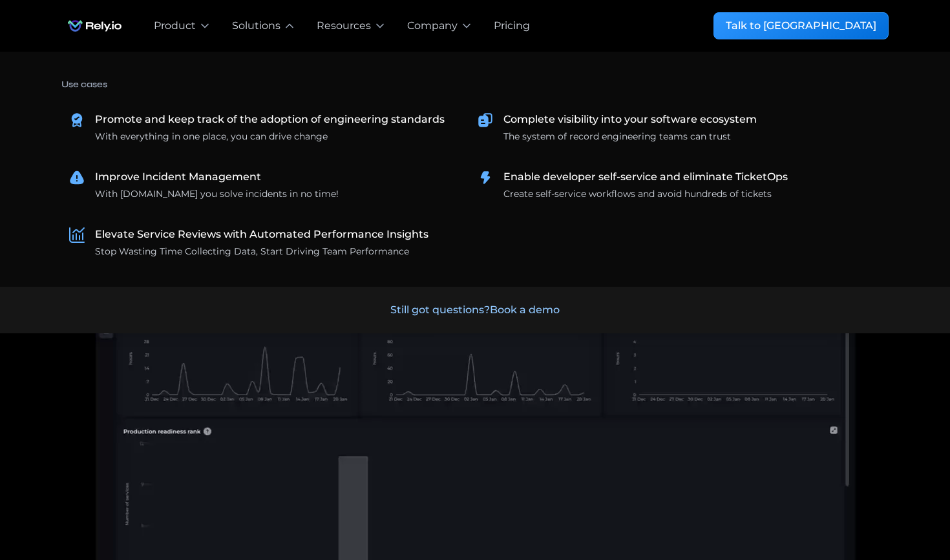 This screenshot has width=950, height=560. What do you see at coordinates (211, 136) in the screenshot?
I see `div: With everything in one place, you can drive change` at bounding box center [211, 136].